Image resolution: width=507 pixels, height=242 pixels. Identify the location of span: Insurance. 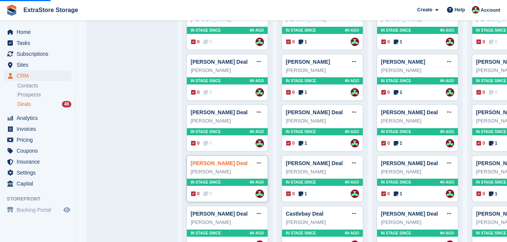
(39, 162).